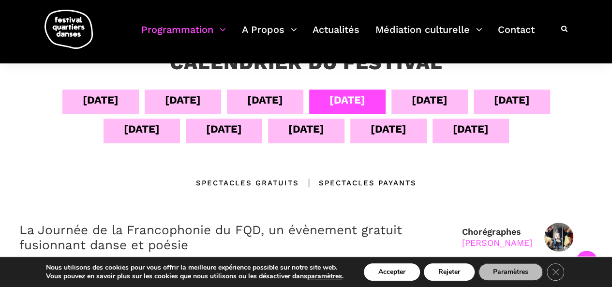 The height and width of the screenshot is (287, 612). I want to click on a: Actualités, so click(336, 35).